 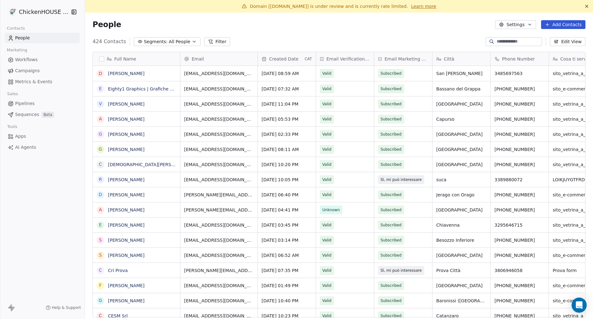 What do you see at coordinates (462, 119) in the screenshot?
I see `span: Capurso` at bounding box center [462, 119].